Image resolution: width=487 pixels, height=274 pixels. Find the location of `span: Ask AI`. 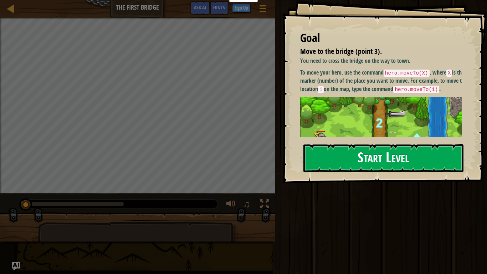

span: Ask AI is located at coordinates (200, 7).